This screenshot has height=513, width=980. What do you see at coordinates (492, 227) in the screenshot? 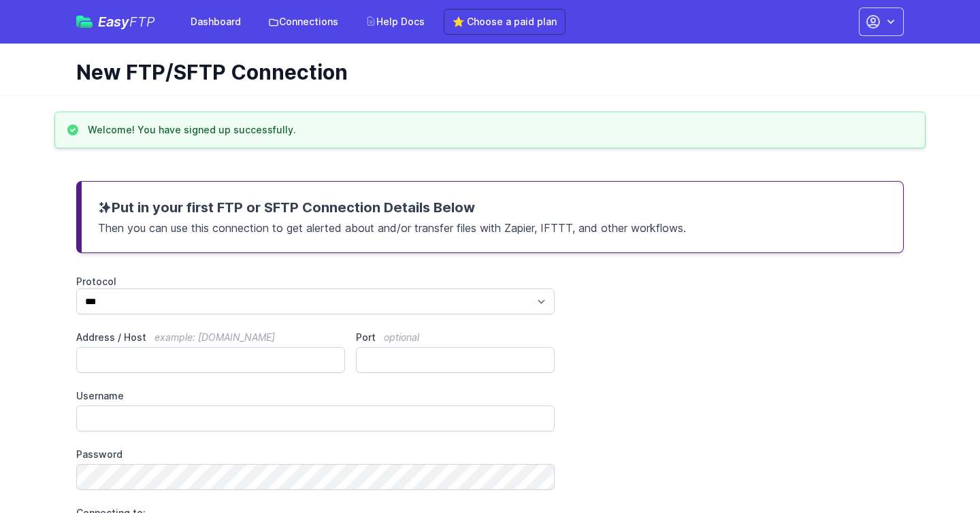
I see `p: Then you can use this connection to get alerted about and/or transfer files with Zapier, IFTTT, a...` at bounding box center [492, 227].